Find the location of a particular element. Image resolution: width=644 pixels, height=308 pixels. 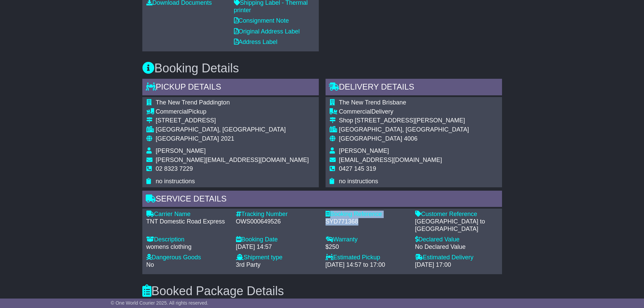

div: Estimated Delivery is located at coordinates (457, 257).